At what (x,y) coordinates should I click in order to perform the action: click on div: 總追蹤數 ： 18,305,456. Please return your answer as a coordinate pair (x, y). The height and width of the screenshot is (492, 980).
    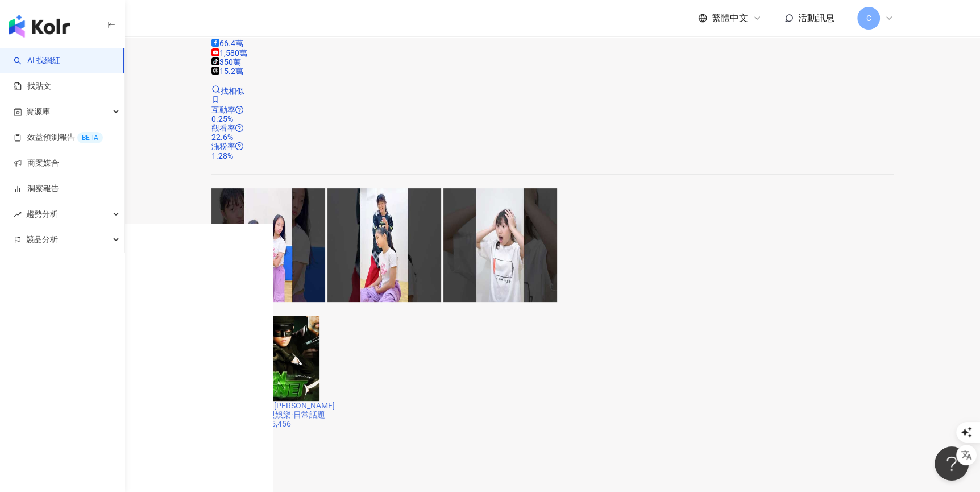
    Looking at the image, I should click on (552, 423).